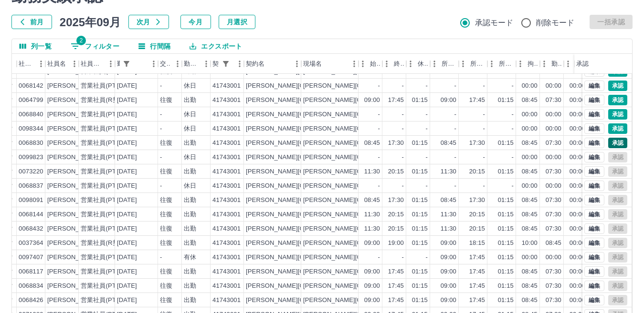  Describe the element at coordinates (330, 64) in the screenshot. I see `div: 現場名` at that location.